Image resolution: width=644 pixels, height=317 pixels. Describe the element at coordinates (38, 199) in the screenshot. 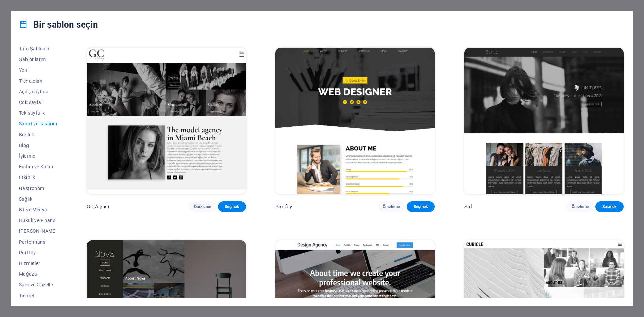

I see `button: Sağlık` at that location.